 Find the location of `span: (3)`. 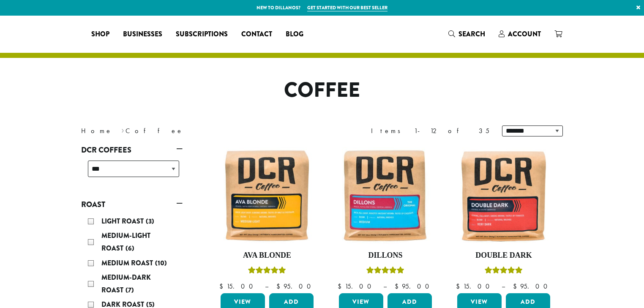

span: (3) is located at coordinates (150, 221).